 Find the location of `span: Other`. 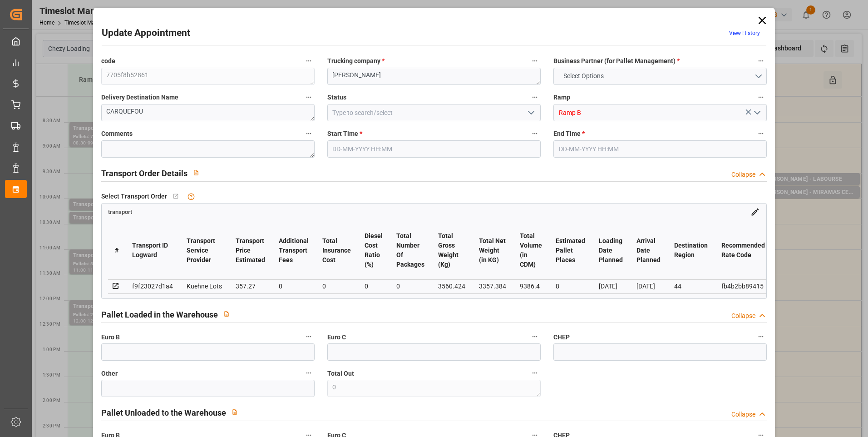

span: Other is located at coordinates (109, 374).